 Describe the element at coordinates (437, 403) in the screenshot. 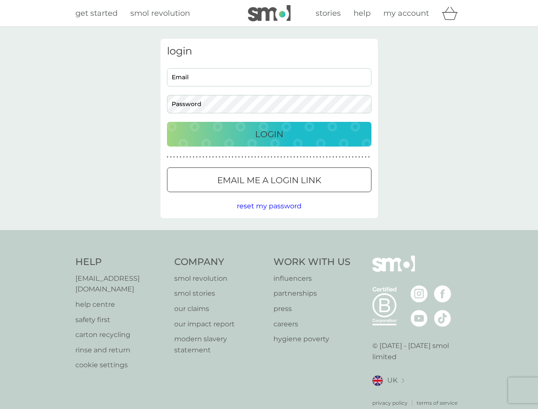

I see `p: terms of service` at that location.